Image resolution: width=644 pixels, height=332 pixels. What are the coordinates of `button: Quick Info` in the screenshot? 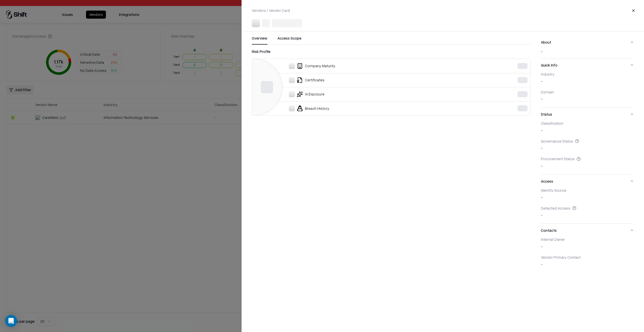 It's located at (587, 65).